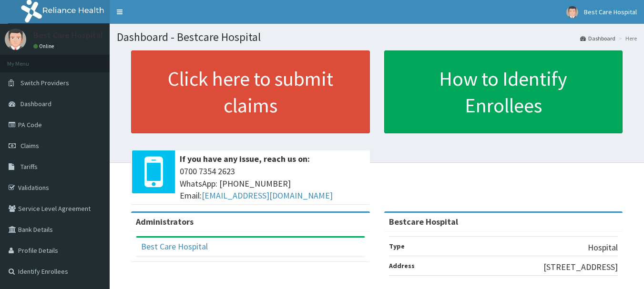  Describe the element at coordinates (603, 247) in the screenshot. I see `p: Hospital` at that location.